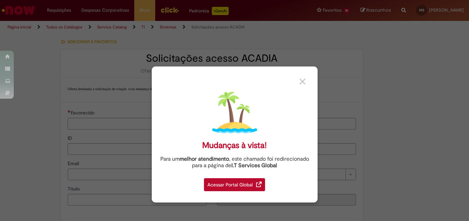 This screenshot has height=221, width=469. I want to click on img: island.png, so click(234, 113).